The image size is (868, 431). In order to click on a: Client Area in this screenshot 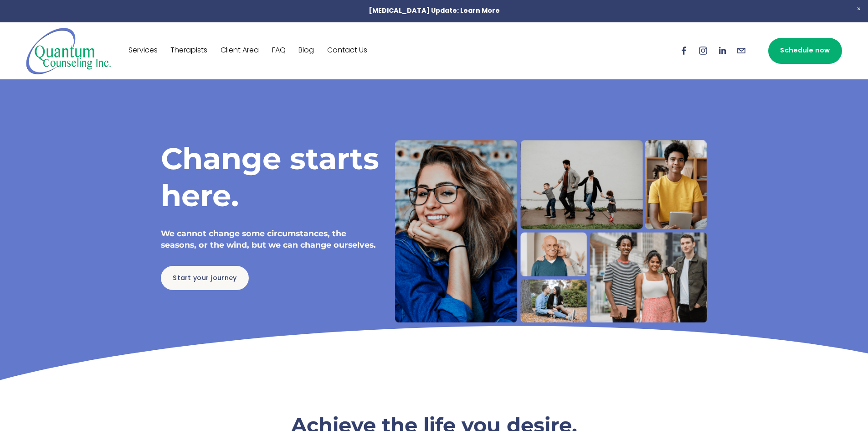, I will do `click(240, 50)`.